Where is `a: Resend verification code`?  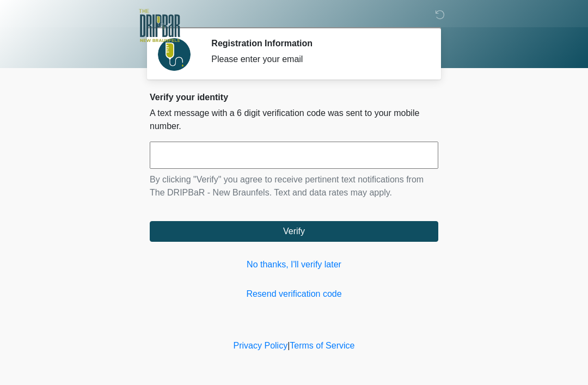
a: Resend verification code is located at coordinates (294, 294).